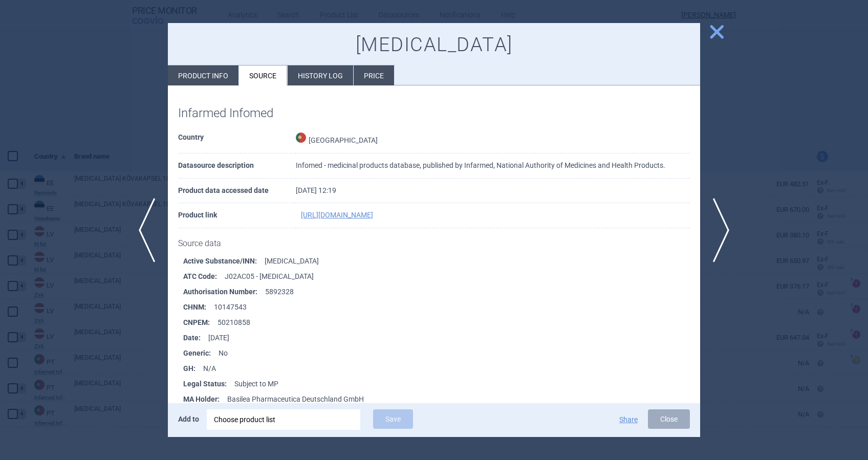 Image resolution: width=868 pixels, height=460 pixels. Describe the element at coordinates (195, 338) in the screenshot. I see `strong: Date :` at that location.